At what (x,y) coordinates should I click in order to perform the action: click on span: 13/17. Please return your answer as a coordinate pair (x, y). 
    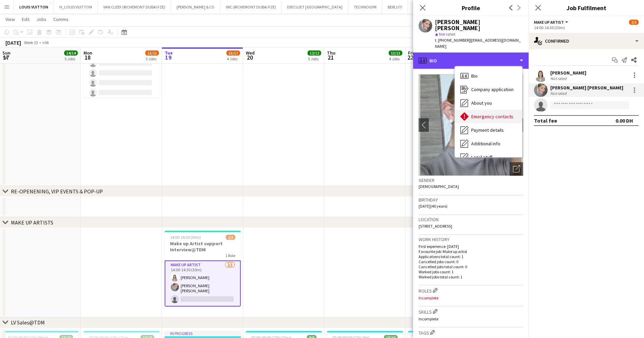
    Looking at the image, I should click on (233, 53).